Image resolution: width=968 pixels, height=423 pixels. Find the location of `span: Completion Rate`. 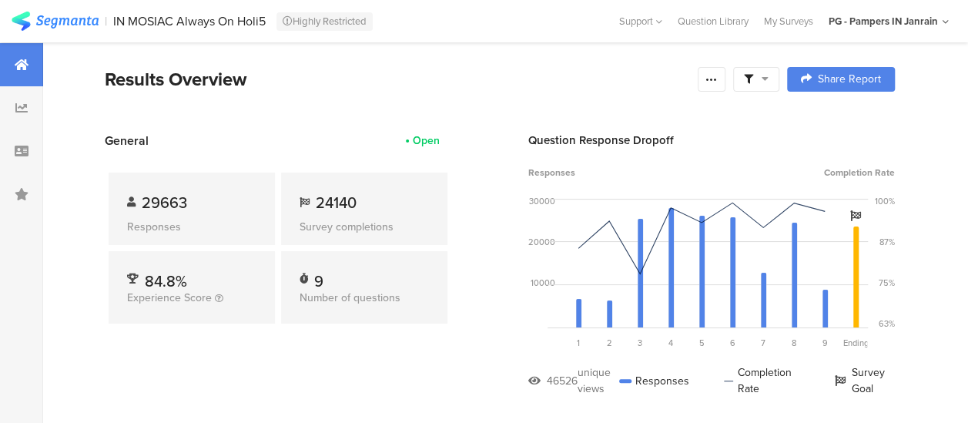

span: Completion Rate is located at coordinates (859, 172).